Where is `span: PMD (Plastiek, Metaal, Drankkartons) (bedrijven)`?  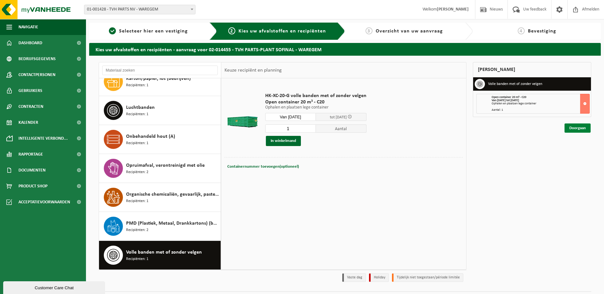
span: PMD (Plastiek, Metaal, Drankkartons) (bedrijven) is located at coordinates (173, 224).